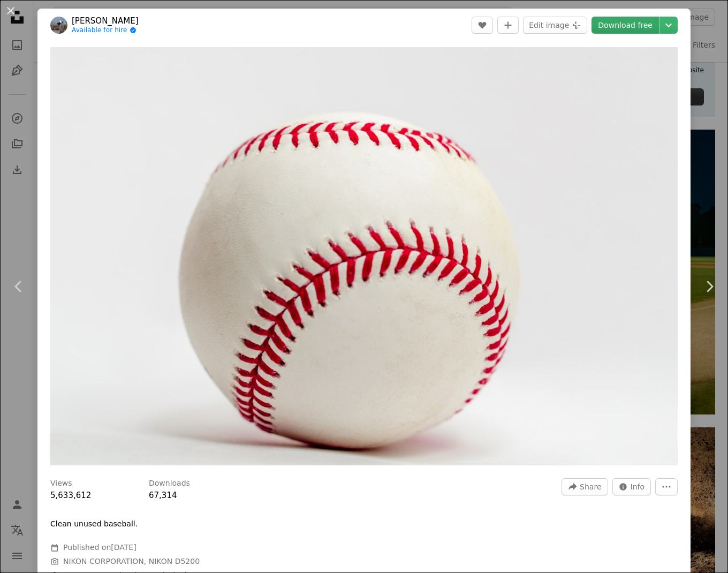 The width and height of the screenshot is (728, 573). I want to click on a: Next, so click(709, 287).